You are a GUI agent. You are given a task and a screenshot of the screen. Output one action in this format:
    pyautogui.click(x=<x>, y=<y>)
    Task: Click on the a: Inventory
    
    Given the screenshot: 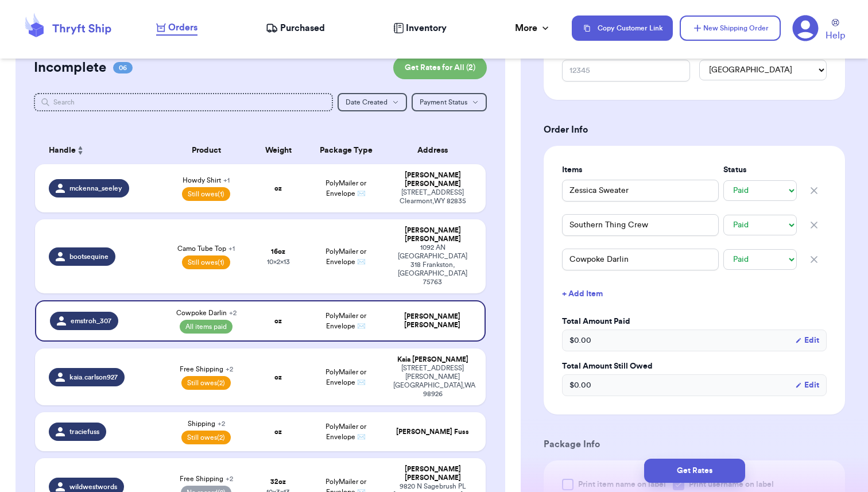 What is the action you would take?
    pyautogui.click(x=420, y=28)
    